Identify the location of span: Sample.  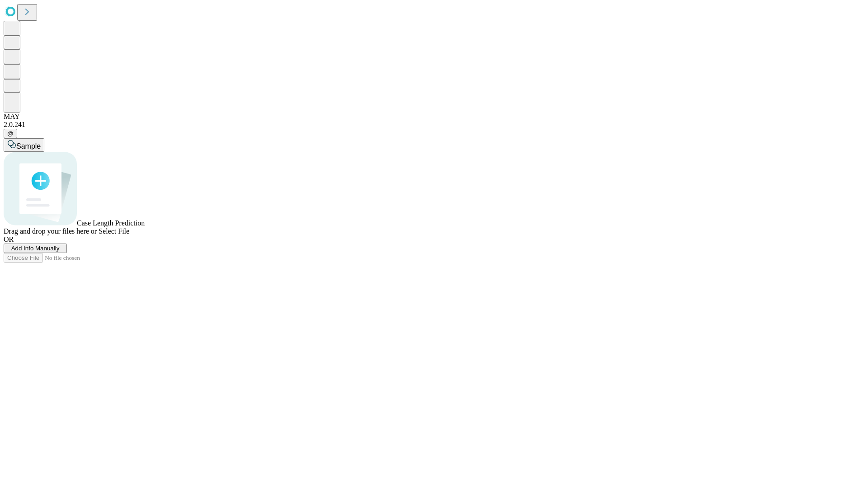
(29, 146).